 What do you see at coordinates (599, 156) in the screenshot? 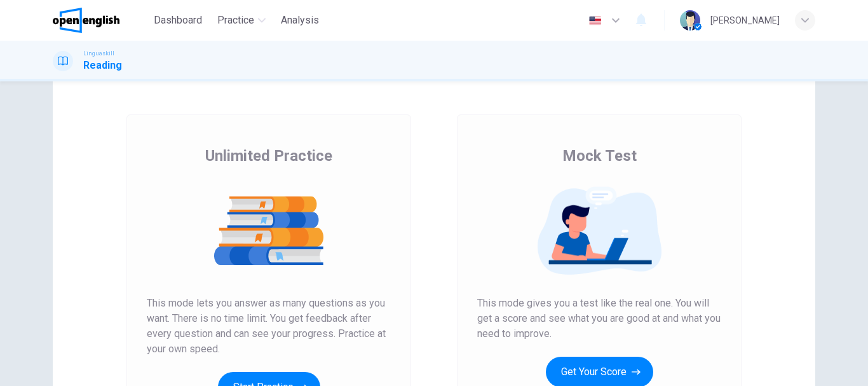
I see `span: Mock Test` at bounding box center [599, 156].